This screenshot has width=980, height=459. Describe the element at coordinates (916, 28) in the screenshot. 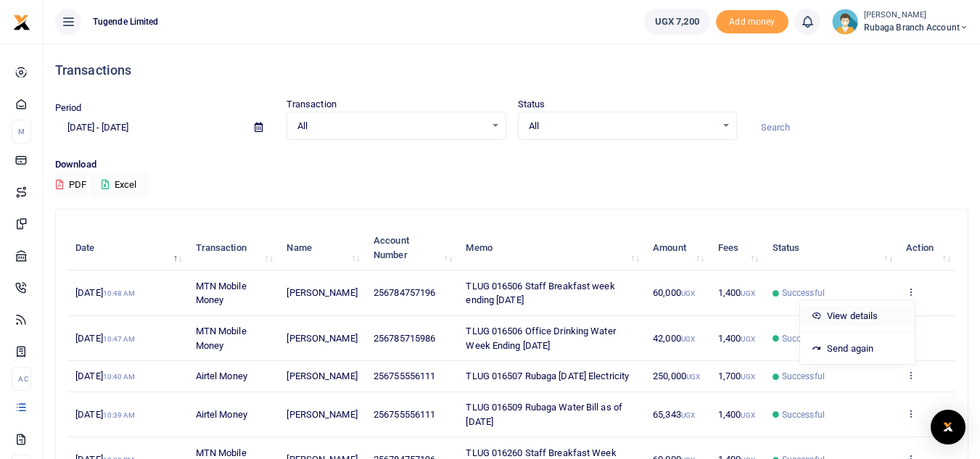

I see `span: Rubaga branch account` at that location.